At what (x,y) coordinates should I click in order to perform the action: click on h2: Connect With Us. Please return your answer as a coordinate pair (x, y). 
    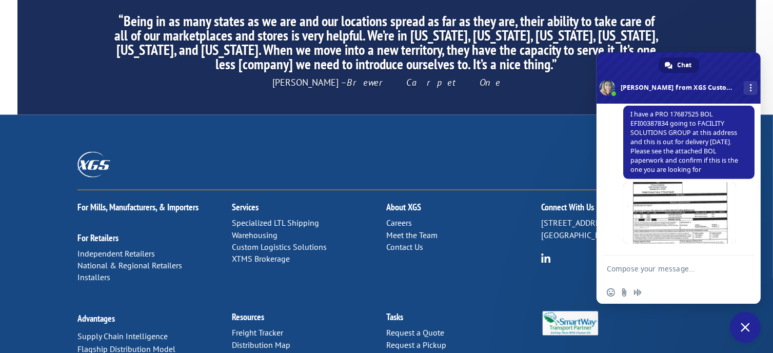
    Looking at the image, I should click on (618, 210).